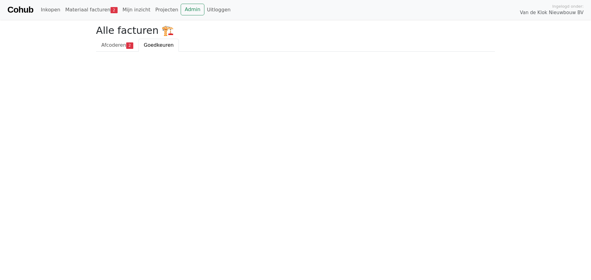  I want to click on a: Afcoderen2, so click(117, 45).